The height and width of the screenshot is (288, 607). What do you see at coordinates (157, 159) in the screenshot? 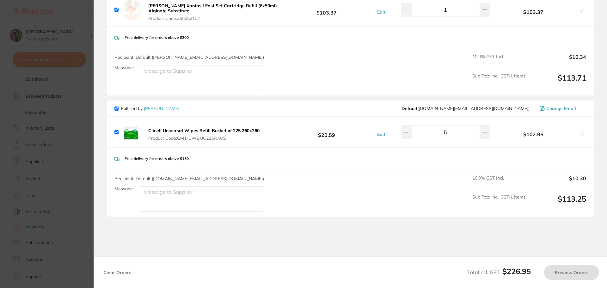
I see `p: Free delivery for orders above $150` at bounding box center [157, 159].